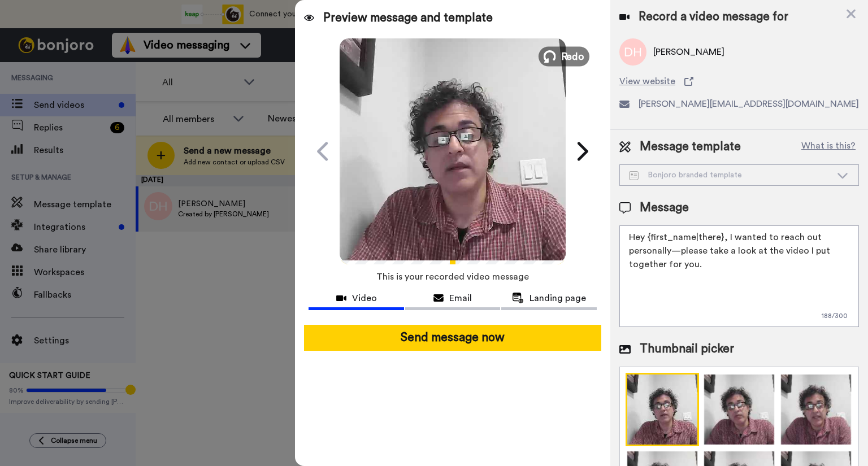  I want to click on button: What is this?, so click(828, 147).